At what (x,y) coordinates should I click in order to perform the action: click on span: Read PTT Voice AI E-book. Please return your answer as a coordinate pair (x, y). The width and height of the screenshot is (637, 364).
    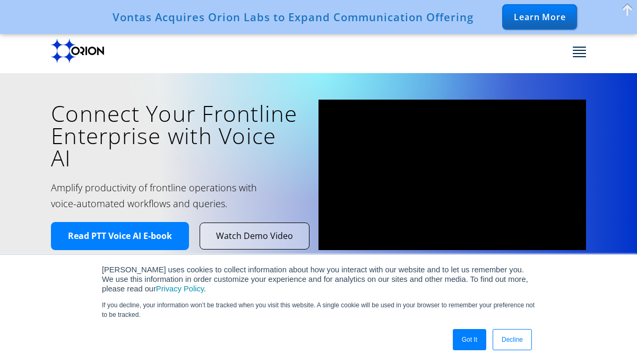
    Looking at the image, I should click on (120, 236).